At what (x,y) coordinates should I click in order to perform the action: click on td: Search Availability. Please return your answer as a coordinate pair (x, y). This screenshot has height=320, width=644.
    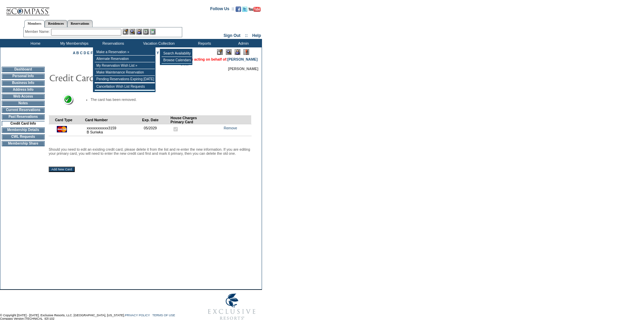
    Looking at the image, I should click on (177, 54).